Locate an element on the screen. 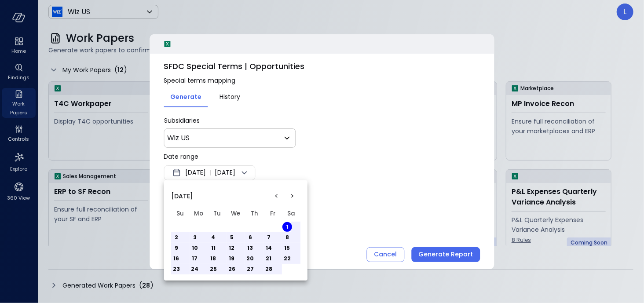 The width and height of the screenshot is (644, 303). button: Thursday, February 13th, 2025, selected is located at coordinates (250, 248).